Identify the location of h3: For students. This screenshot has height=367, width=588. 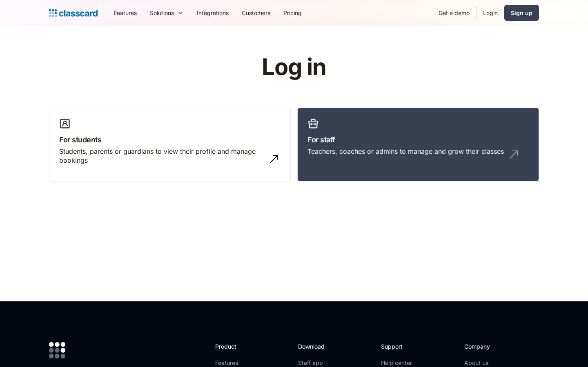
(170, 139).